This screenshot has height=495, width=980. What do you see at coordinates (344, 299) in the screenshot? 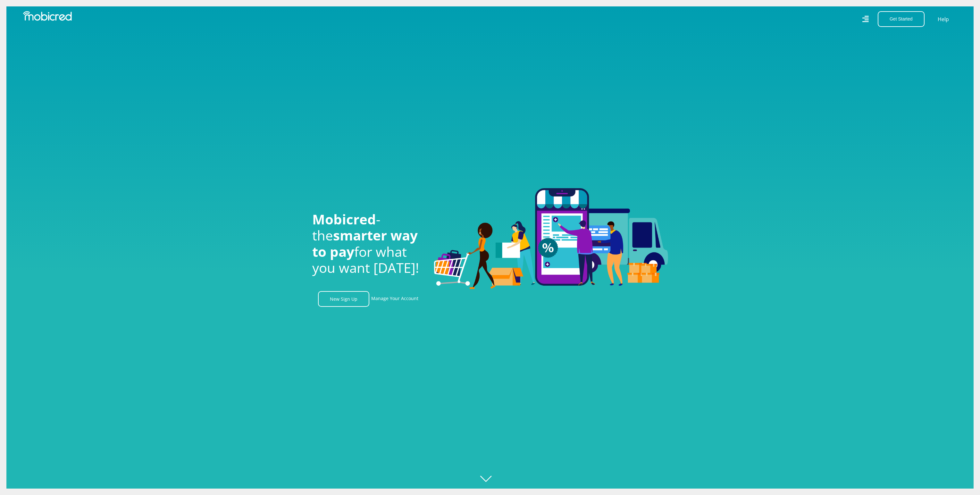
I see `a: New Sign Up` at bounding box center [344, 299].